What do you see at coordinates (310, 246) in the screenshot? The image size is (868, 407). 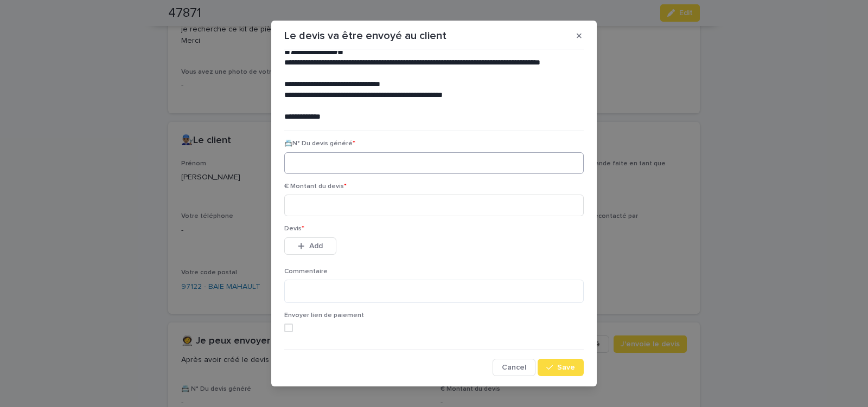 I see `button: Add` at bounding box center [310, 246].